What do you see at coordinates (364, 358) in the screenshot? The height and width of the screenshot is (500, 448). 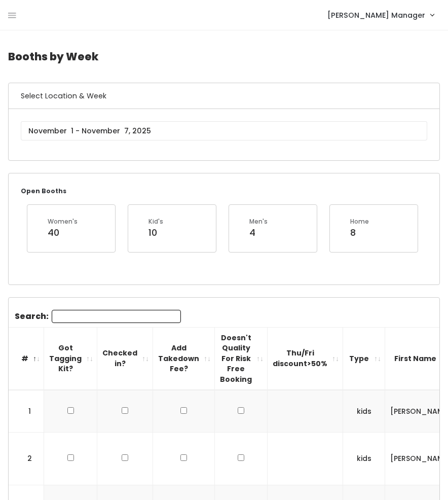 I see `th: Type: activate to sort column ascending` at bounding box center [364, 358].